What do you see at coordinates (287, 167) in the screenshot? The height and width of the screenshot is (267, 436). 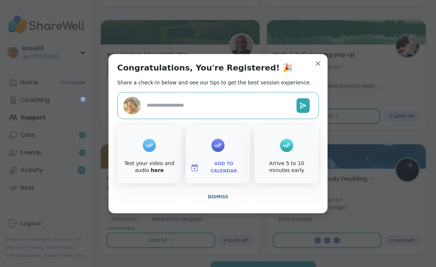 I see `div: Arrive 5 to 10 minutes early` at bounding box center [287, 167].